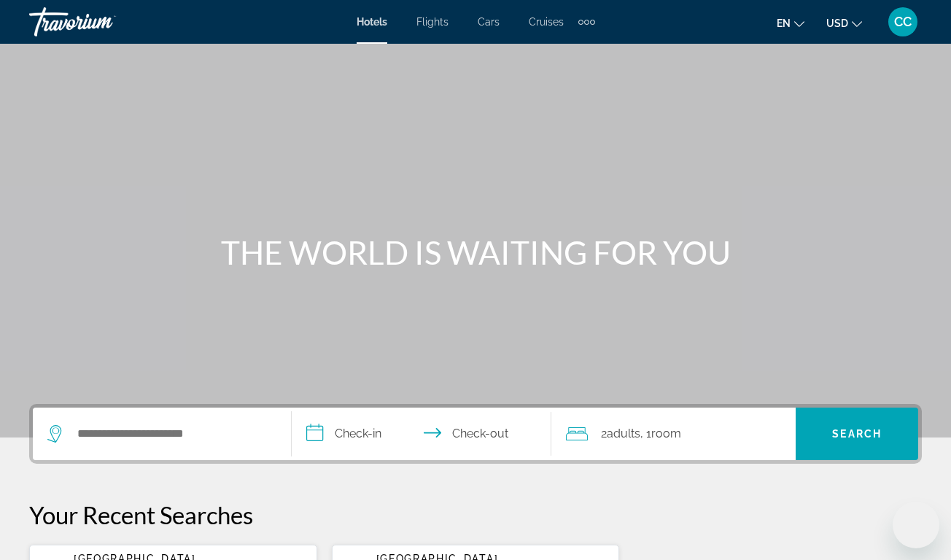 The width and height of the screenshot is (951, 560). I want to click on span: , 1, so click(660, 433).